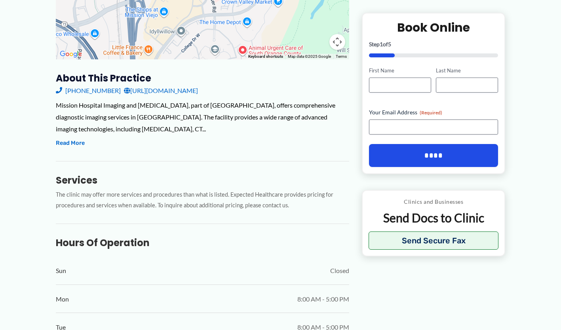 Image resolution: width=561 pixels, height=330 pixels. I want to click on h2: Book Online, so click(433, 27).